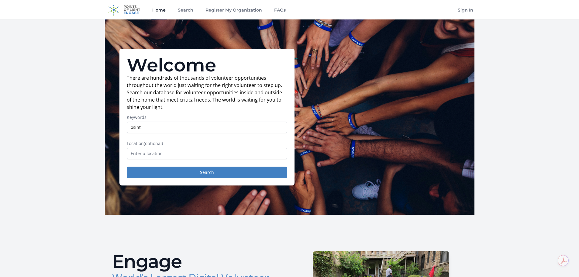 Image resolution: width=579 pixels, height=277 pixels. Describe the element at coordinates (207, 143) in the screenshot. I see `label: Location` at that location.